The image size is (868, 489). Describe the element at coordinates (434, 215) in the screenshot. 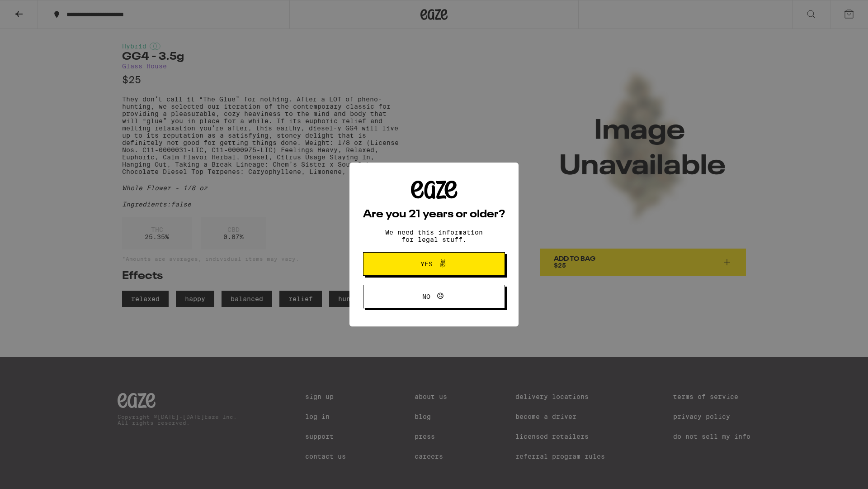

I see `h2: Are you 21 years or older?` at that location.